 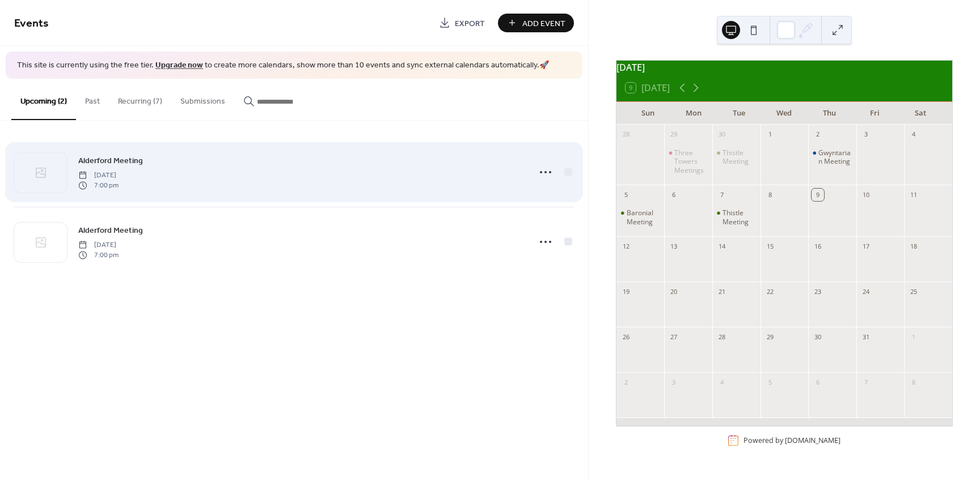 I want to click on div: 11, so click(x=913, y=195).